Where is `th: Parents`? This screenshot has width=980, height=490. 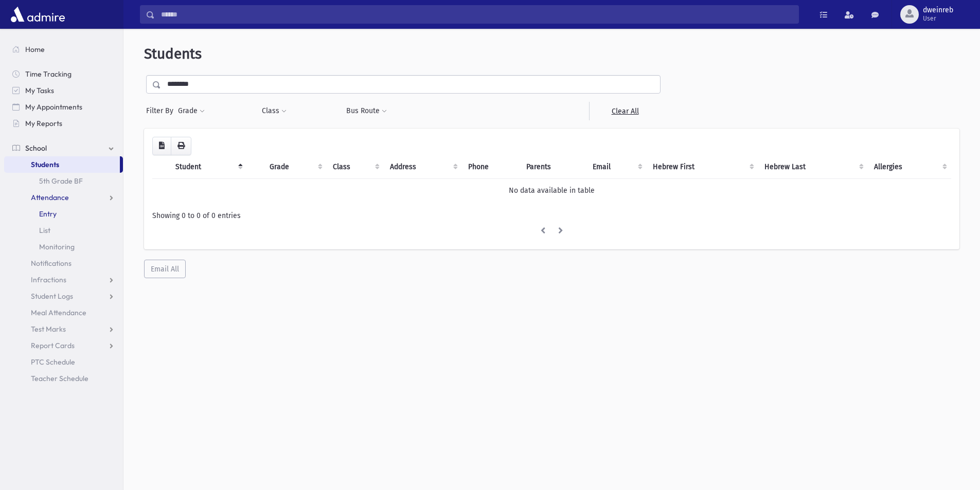
th: Parents is located at coordinates (553, 167).